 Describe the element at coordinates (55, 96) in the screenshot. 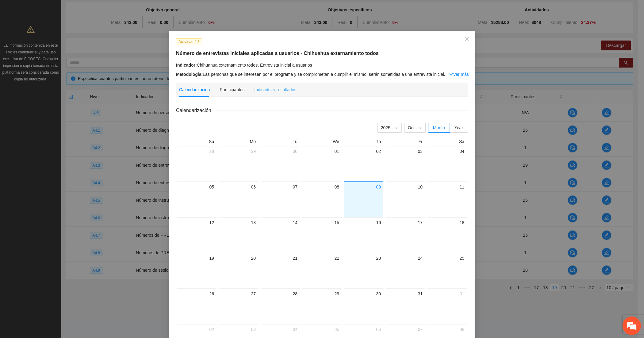

I see `span: Recuerdame ¿te proporcione algún no. de ticket?` at that location.